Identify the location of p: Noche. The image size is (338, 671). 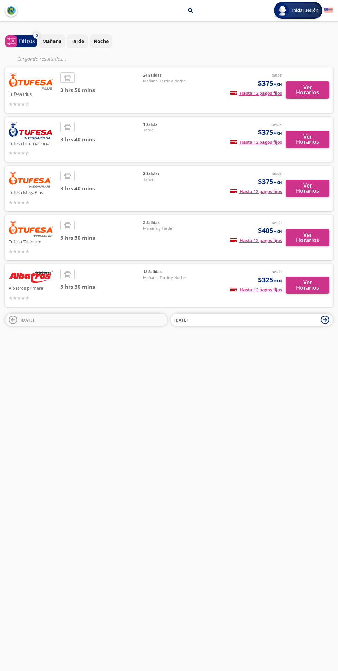
(101, 41).